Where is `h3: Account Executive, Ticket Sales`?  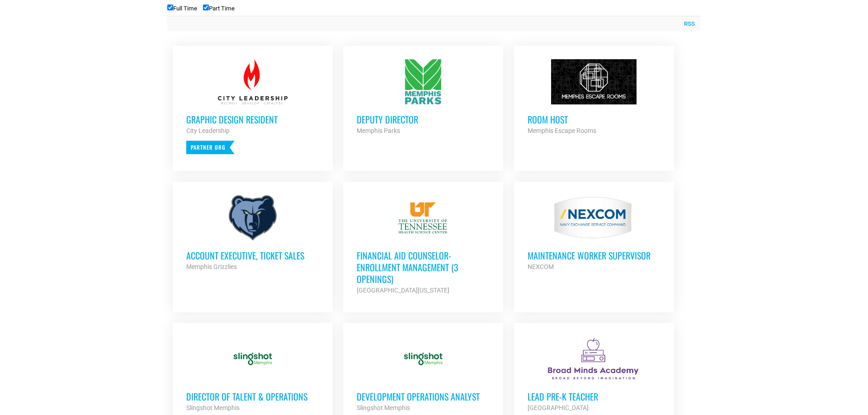
h3: Account Executive, Ticket Sales is located at coordinates (252, 255).